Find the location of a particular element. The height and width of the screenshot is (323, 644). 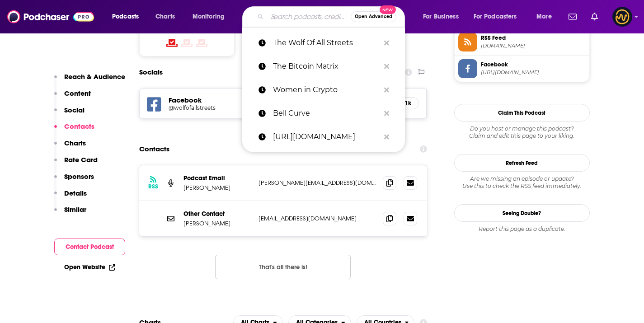

p: Bell Curve is located at coordinates (326, 114).